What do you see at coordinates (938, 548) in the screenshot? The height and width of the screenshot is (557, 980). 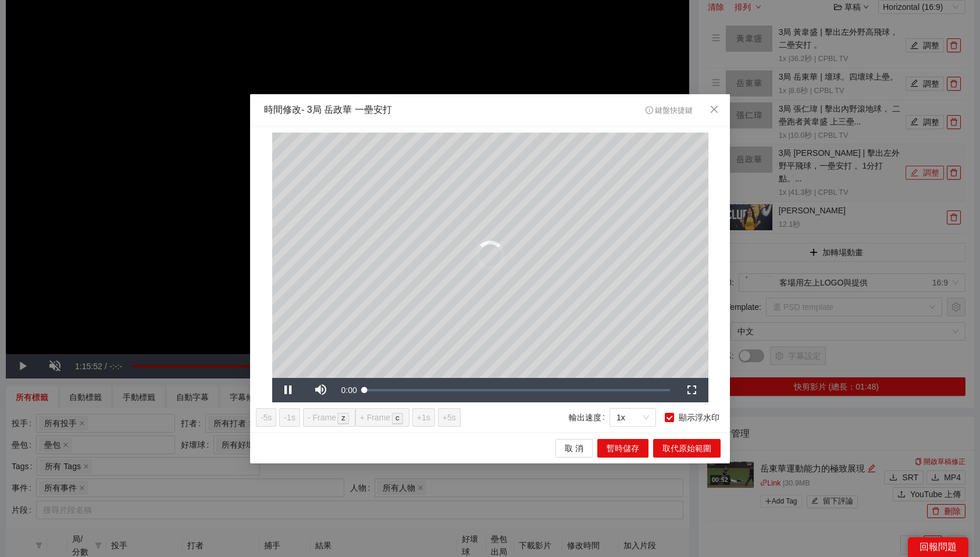 I see `div: 回報問題` at bounding box center [938, 548].